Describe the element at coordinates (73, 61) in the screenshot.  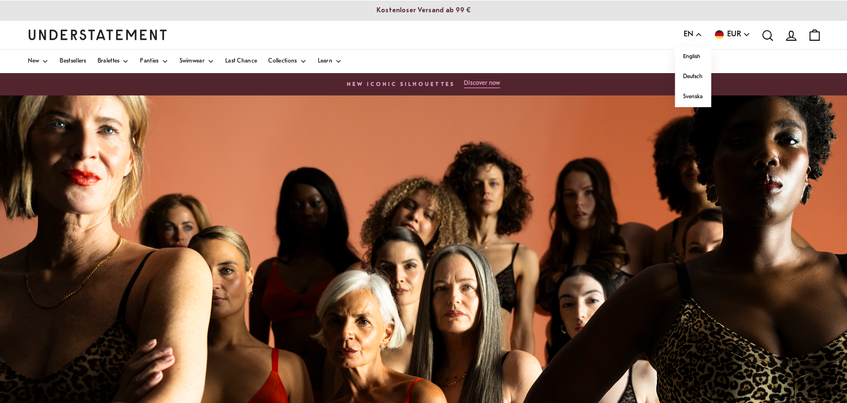
I see `a: Bestsellers` at that location.